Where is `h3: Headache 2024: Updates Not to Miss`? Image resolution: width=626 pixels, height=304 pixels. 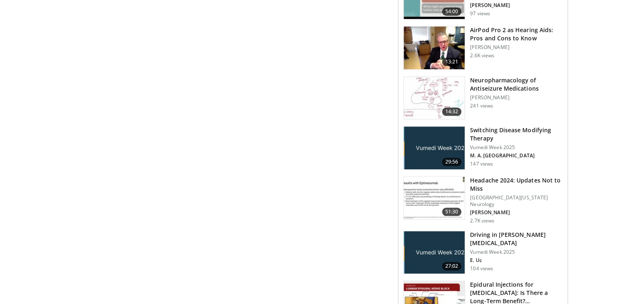 h3: Headache 2024: Updates Not to Miss is located at coordinates (516, 185).